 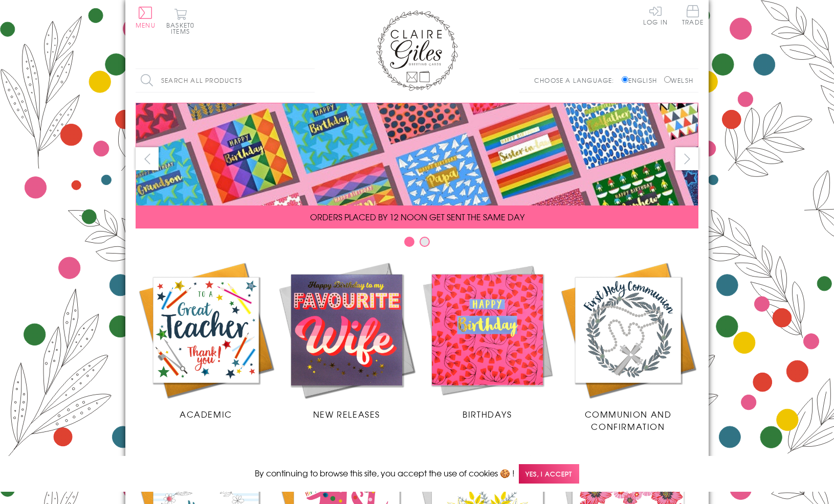 I want to click on button: next, so click(x=687, y=158).